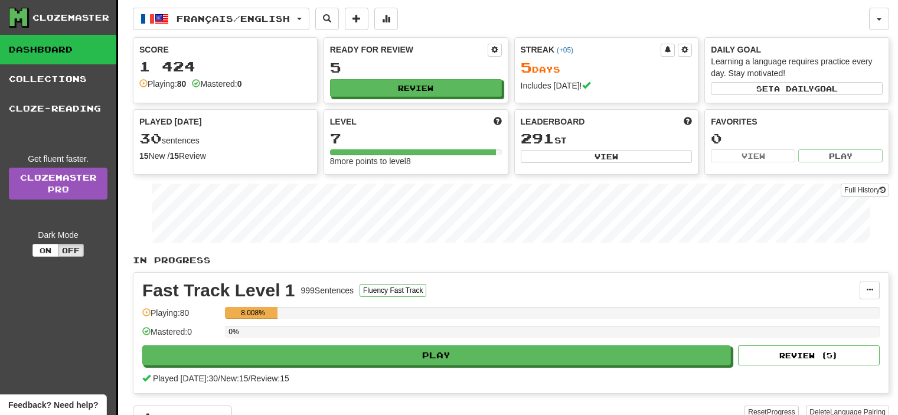 The height and width of the screenshot is (415, 898). I want to click on button: Full History, so click(865, 190).